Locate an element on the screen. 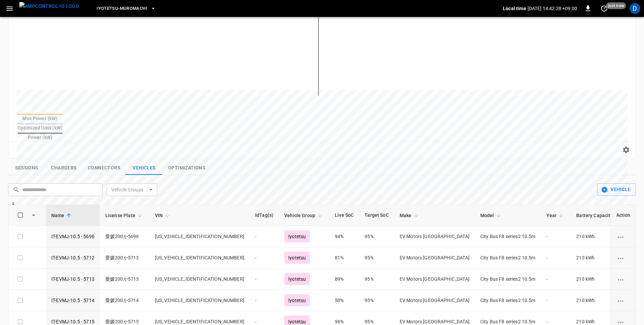 This screenshot has height=325, width=644. p: Local time is located at coordinates (514, 9).